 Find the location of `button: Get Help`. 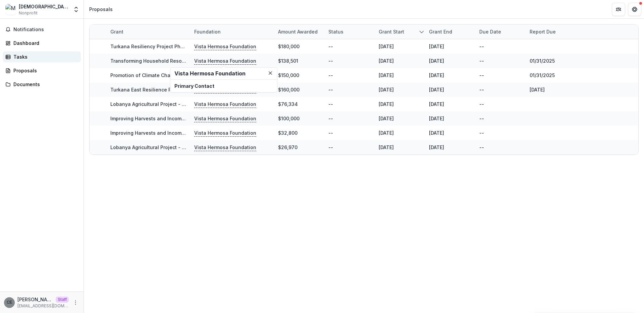

button: Get Help is located at coordinates (635, 9).